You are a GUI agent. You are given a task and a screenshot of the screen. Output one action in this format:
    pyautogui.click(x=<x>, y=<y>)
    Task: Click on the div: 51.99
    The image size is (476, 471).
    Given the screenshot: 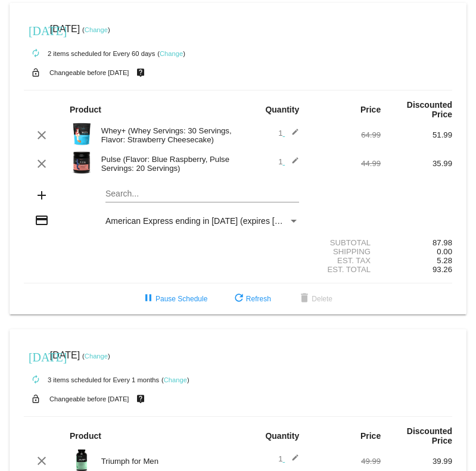 What is the action you would take?
    pyautogui.click(x=416, y=134)
    